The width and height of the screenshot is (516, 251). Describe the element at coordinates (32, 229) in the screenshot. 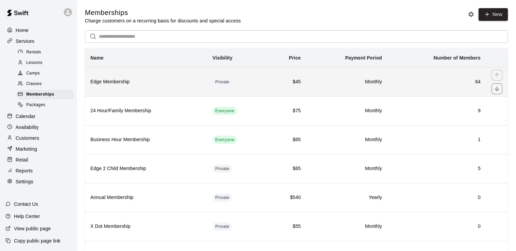

I see `p: View public page` at that location.